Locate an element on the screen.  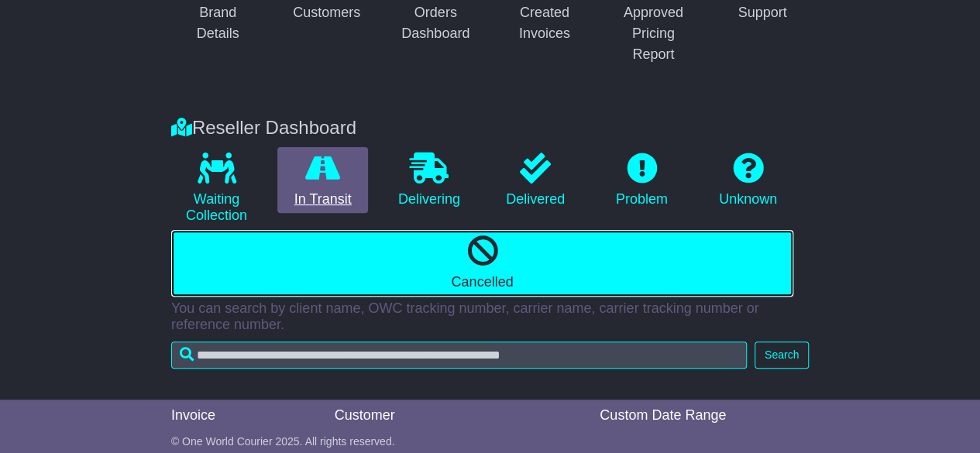
button: Search is located at coordinates (781, 355).